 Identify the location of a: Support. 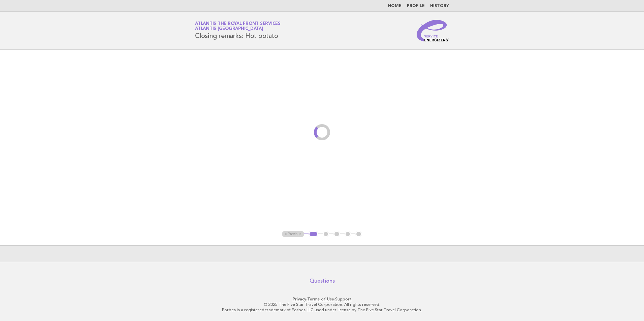
(344, 299).